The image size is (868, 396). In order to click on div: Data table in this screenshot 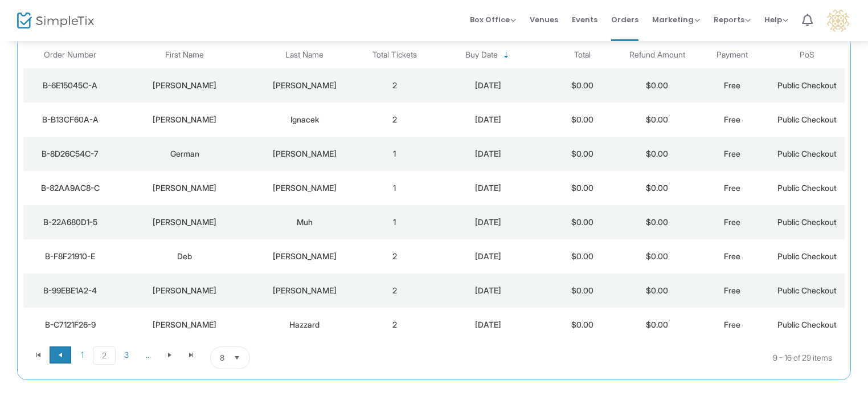, I will do `click(434, 192)`.